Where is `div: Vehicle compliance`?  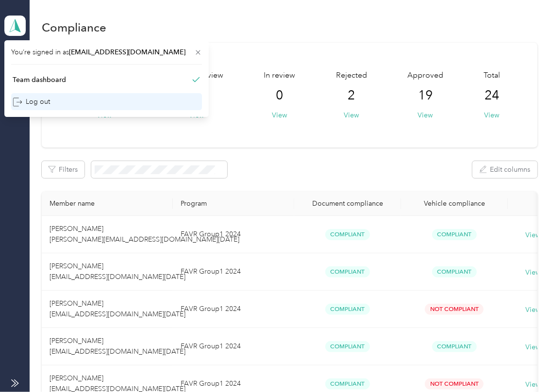
div: Vehicle compliance is located at coordinates (454, 203).